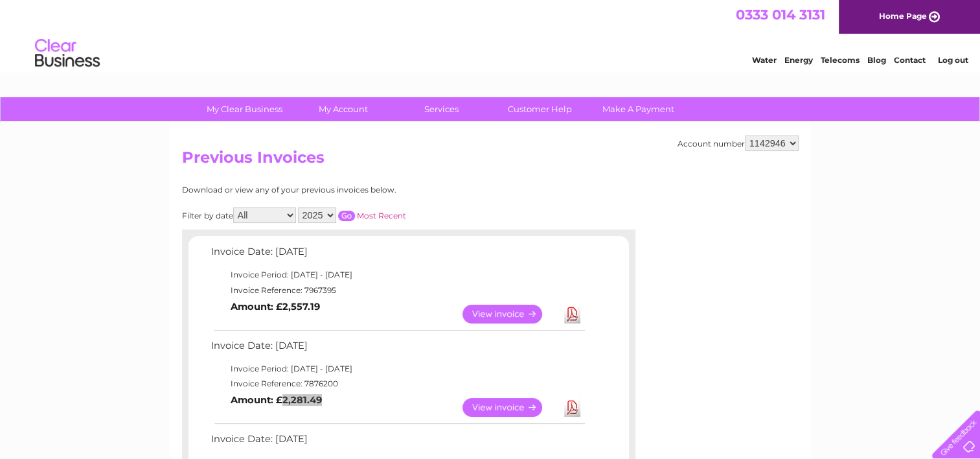 The width and height of the screenshot is (980, 459). What do you see at coordinates (909, 60) in the screenshot?
I see `a: Contact` at bounding box center [909, 60].